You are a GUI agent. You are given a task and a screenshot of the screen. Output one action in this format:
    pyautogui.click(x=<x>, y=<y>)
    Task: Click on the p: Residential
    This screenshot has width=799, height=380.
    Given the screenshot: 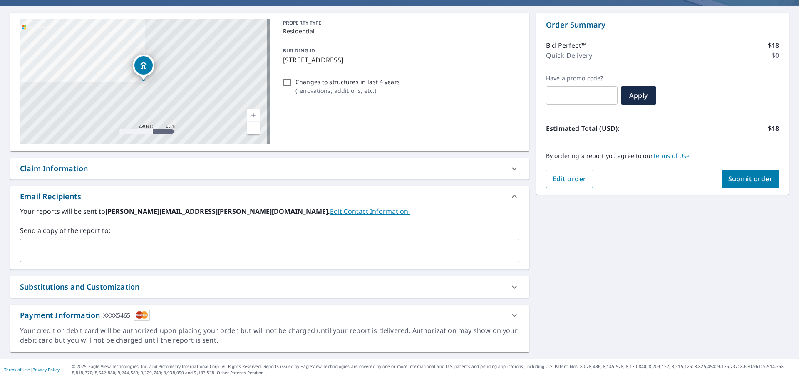 What is the action you would take?
    pyautogui.click(x=399, y=31)
    